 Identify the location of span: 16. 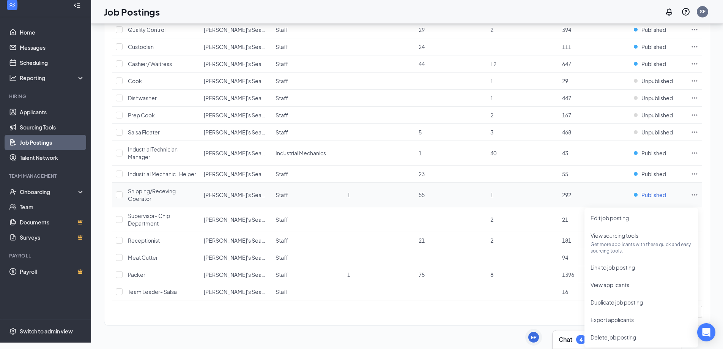
(565, 292).